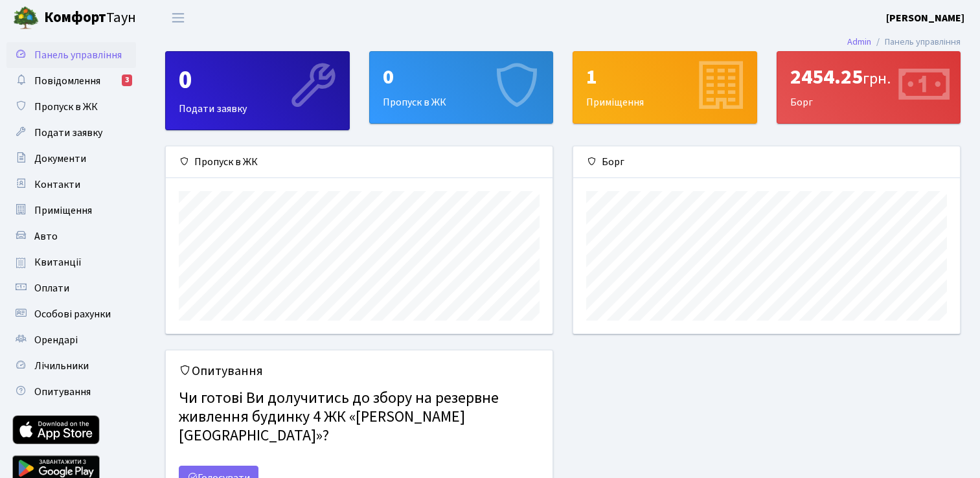 This screenshot has width=980, height=478. What do you see at coordinates (915, 42) in the screenshot?
I see `li: Панель управління` at bounding box center [915, 42].